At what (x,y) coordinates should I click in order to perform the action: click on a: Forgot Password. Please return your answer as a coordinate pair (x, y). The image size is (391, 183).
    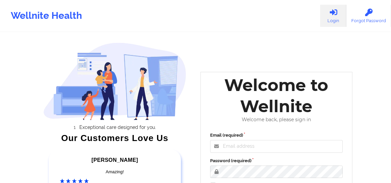
    Looking at the image, I should click on (368, 16).